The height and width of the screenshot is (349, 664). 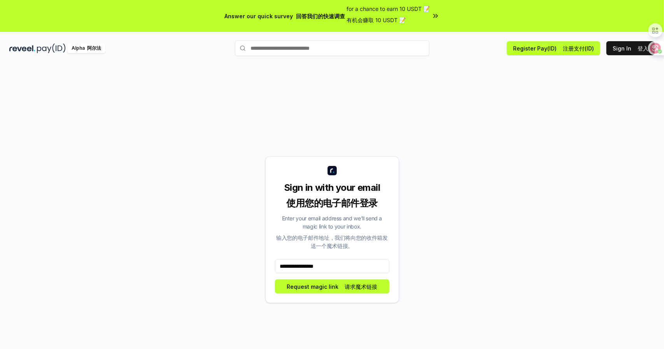 What do you see at coordinates (86, 48) in the screenshot?
I see `div: Alpha` at bounding box center [86, 48].